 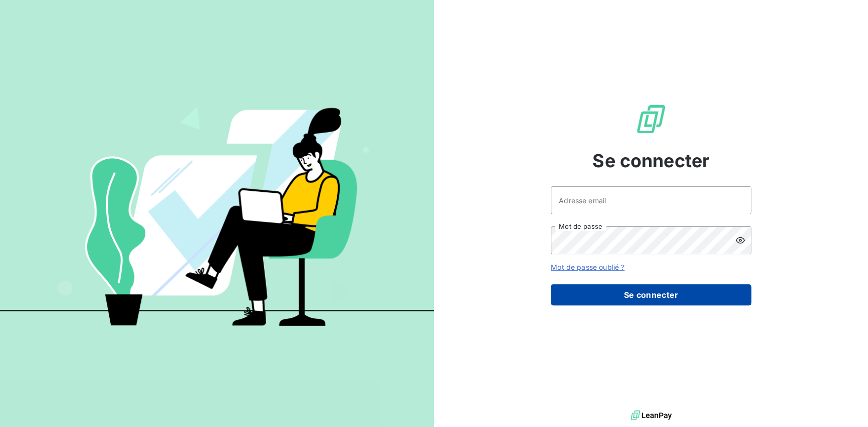 What do you see at coordinates (651, 119) in the screenshot?
I see `img: Logo LeanPay` at bounding box center [651, 119].